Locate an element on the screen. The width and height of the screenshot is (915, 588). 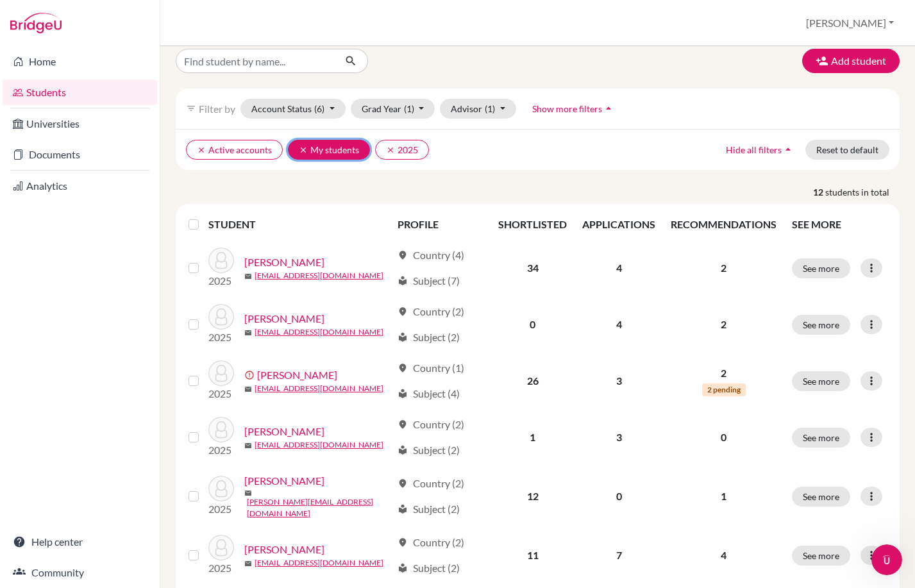
td: 7 is located at coordinates (619, 555).